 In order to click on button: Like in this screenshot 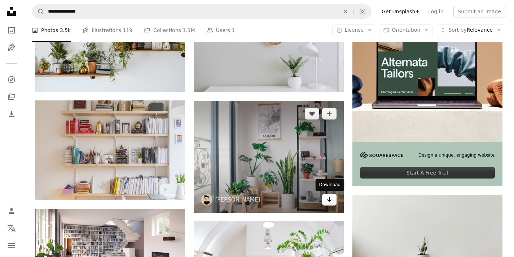, I will do `click(312, 114)`.